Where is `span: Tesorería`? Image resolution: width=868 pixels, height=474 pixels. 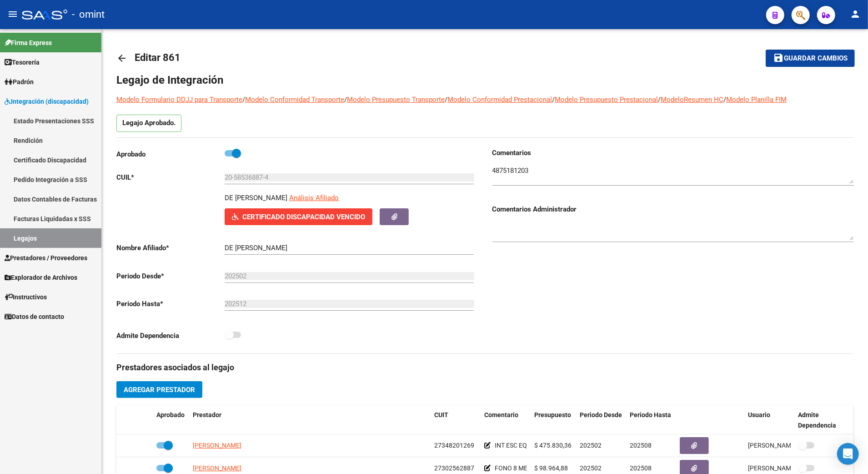 span: Tesorería is located at coordinates (22, 63).